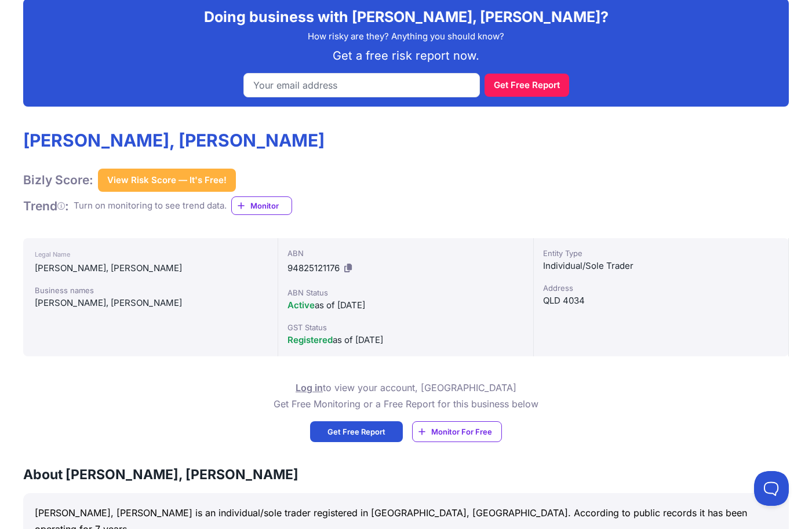  Describe the element at coordinates (456, 432) in the screenshot. I see `a: Monitor For Free` at that location.